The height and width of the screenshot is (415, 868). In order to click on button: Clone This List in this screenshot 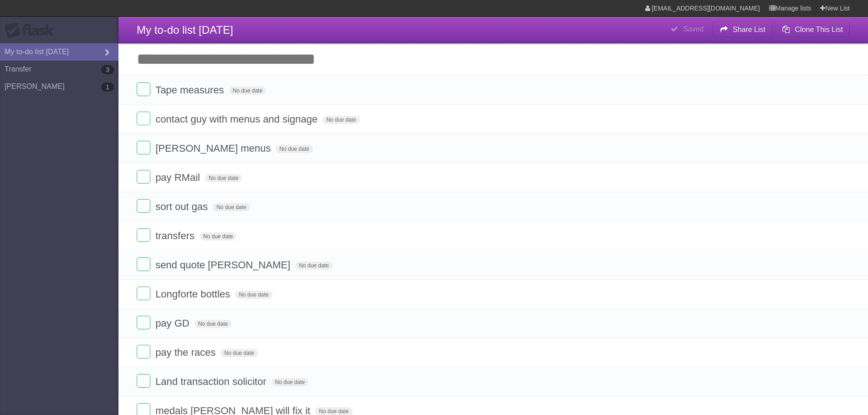, I will do `click(812, 30)`.